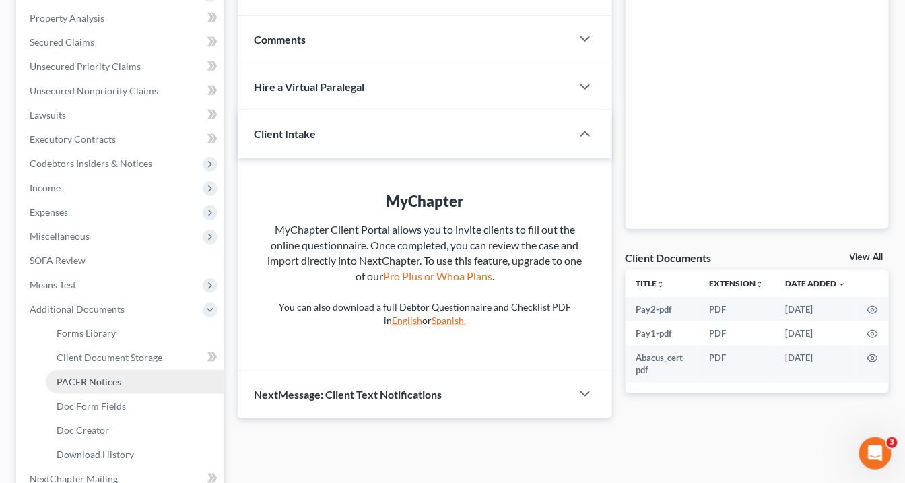 The width and height of the screenshot is (905, 483). Describe the element at coordinates (651, 283) in the screenshot. I see `a: Titleunfold_more` at that location.